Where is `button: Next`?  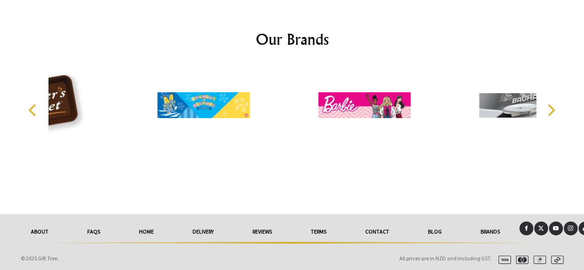
button: Next is located at coordinates (551, 110).